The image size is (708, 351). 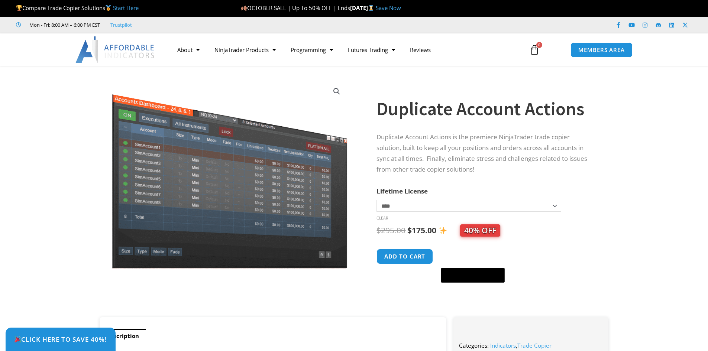 I want to click on span: Compare Trade Copier Solutions, so click(x=77, y=8).